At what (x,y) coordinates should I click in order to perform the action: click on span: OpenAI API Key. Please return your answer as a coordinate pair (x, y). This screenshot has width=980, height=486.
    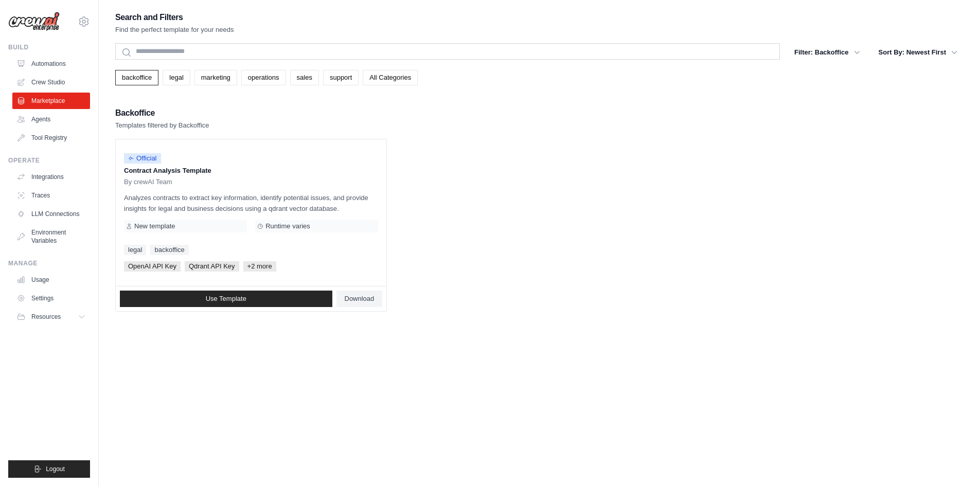
    Looking at the image, I should click on (152, 267).